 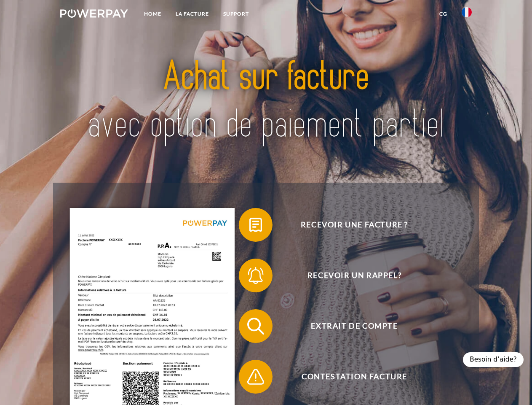 What do you see at coordinates (349, 326) in the screenshot?
I see `button: Extrait de compte` at bounding box center [349, 326].